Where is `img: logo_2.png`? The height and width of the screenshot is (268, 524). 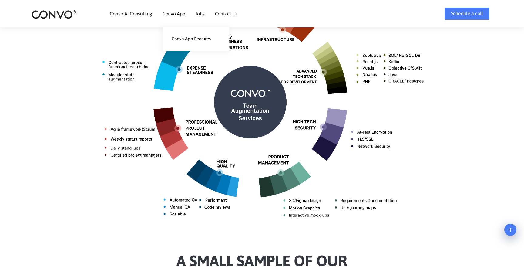 img: logo_2.png is located at coordinates (54, 14).